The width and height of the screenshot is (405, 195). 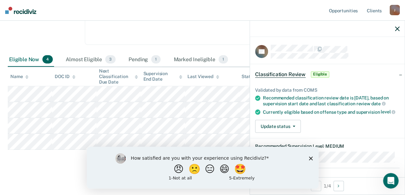 I want to click on img: Profile image for Kim, so click(x=34, y=12).